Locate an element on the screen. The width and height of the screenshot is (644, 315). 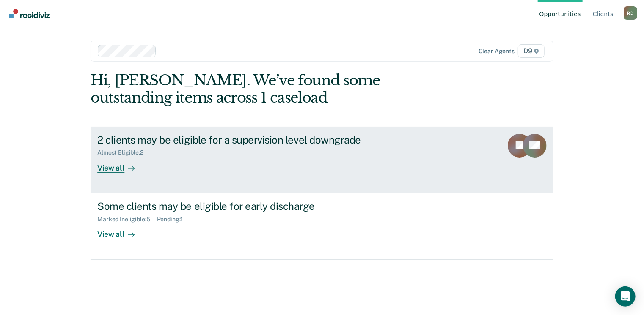
div: 2 clients may be eligible for a supervision level downgrade is located at coordinates (246, 140).